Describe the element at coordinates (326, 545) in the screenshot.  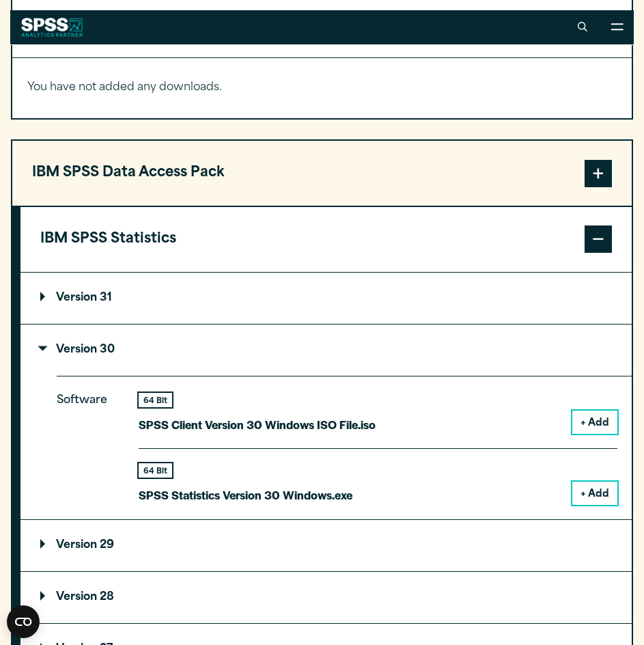
I see `summary: Version 29` at that location.